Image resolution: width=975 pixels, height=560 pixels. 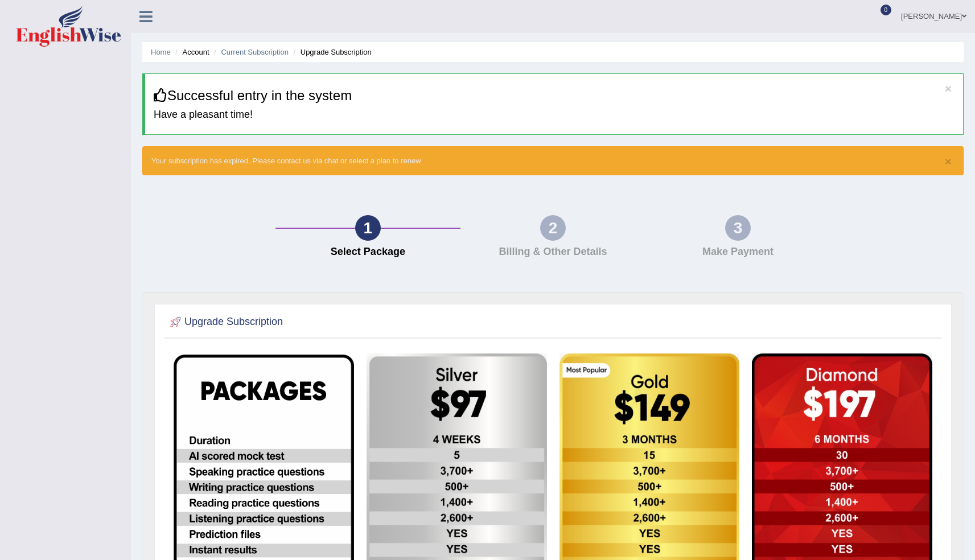 I want to click on h4: Select Package, so click(x=368, y=252).